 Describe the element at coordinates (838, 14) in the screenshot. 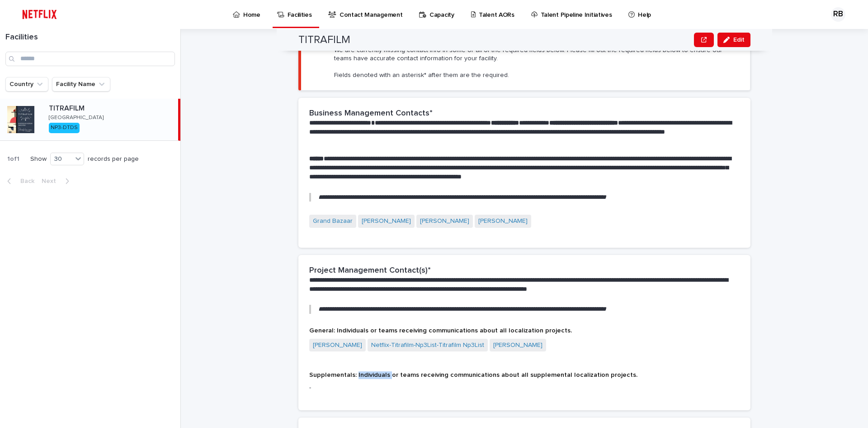

I see `div: RB` at that location.